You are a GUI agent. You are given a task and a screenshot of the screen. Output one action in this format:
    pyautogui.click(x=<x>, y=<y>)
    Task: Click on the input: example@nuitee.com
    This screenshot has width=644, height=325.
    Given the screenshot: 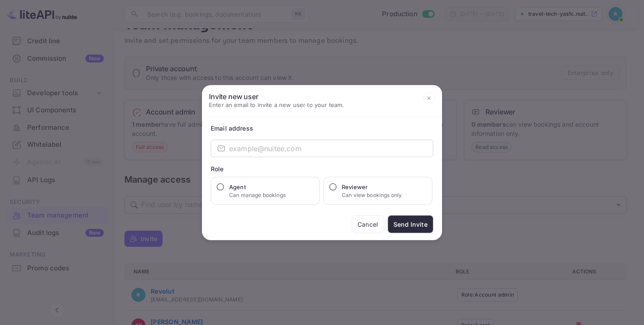 What is the action you would take?
    pyautogui.click(x=331, y=149)
    